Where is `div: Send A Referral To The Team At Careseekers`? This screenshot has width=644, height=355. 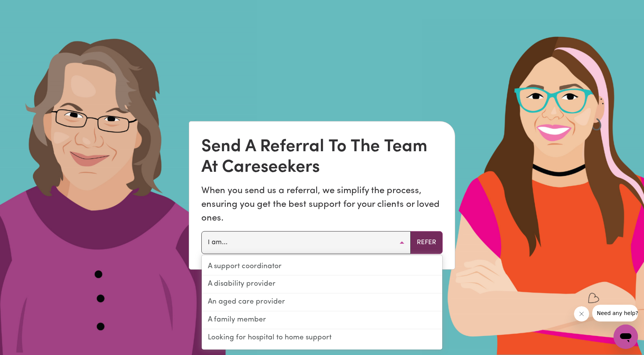 div: Send A Referral To The Team At Careseekers is located at coordinates (322, 157).